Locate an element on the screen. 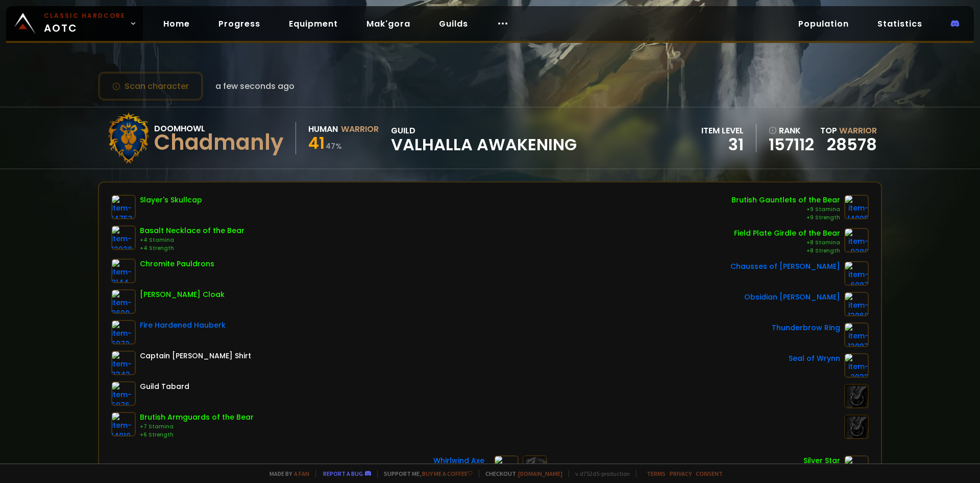  a: Consent is located at coordinates (709, 473).